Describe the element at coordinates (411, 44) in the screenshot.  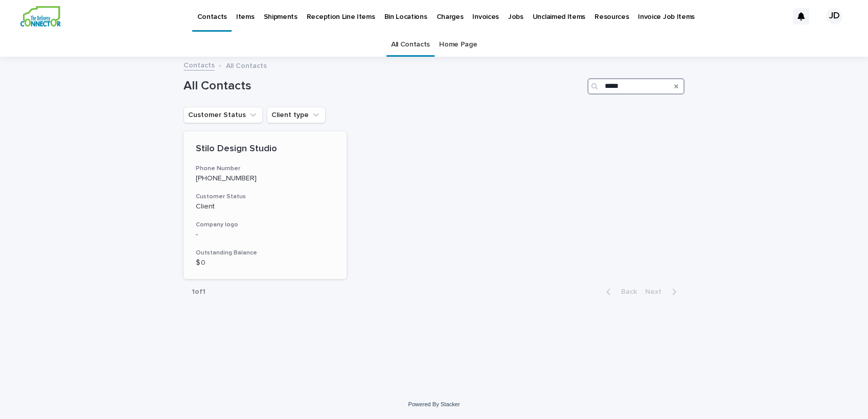
I see `a: All Contacts` at that location.